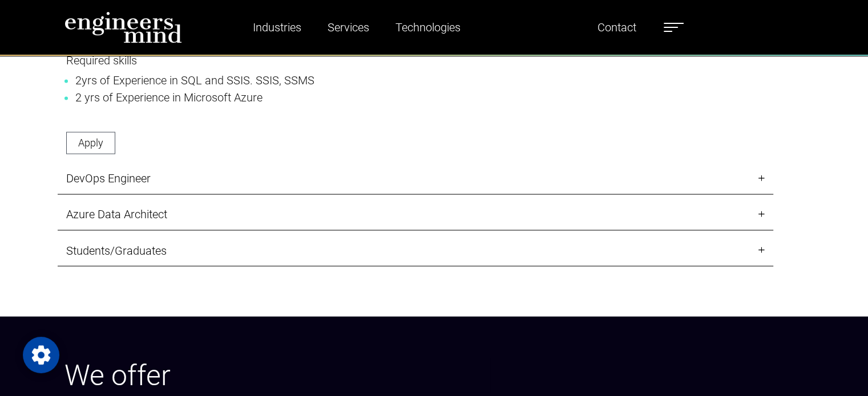  Describe the element at coordinates (416, 80) in the screenshot. I see `li: 2yrs of Experience in SQL and SSIS. SSIS, SSMS` at that location.